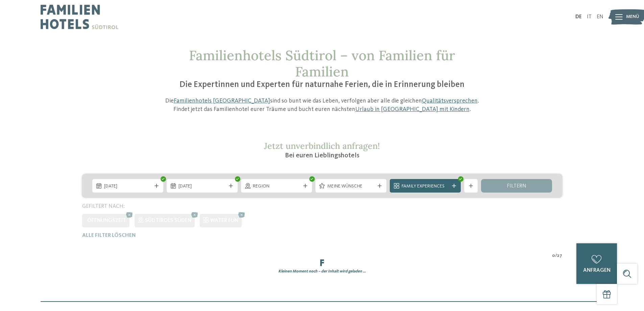 The height and width of the screenshot is (311, 644). What do you see at coordinates (322, 156) in the screenshot?
I see `span: Bei euren Lieblingshotels` at bounding box center [322, 156].